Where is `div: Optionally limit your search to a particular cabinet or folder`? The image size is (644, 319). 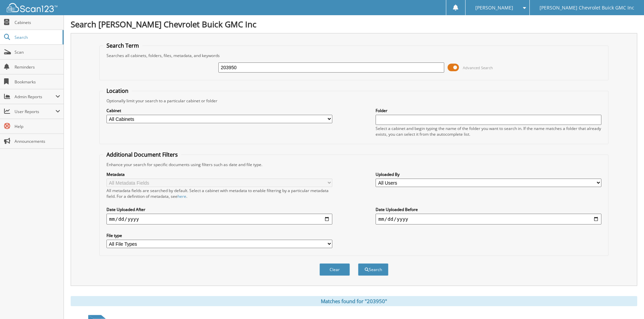
div: Optionally limit your search to a particular cabinet or folder is located at coordinates (354, 100).